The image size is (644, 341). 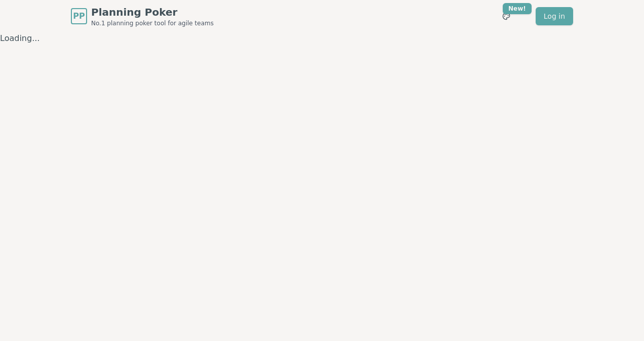 I want to click on span: No.1 planning poker tool for agile teams, so click(x=152, y=23).